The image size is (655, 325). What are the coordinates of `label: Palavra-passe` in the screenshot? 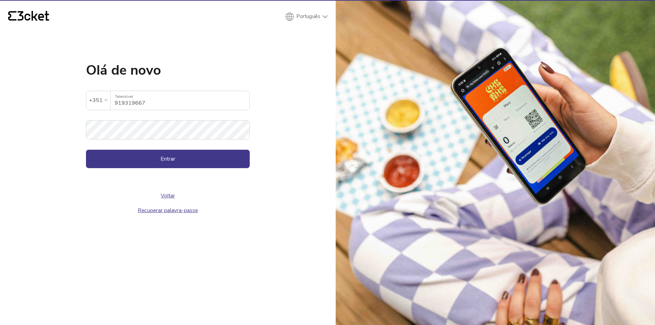 It's located at (168, 126).